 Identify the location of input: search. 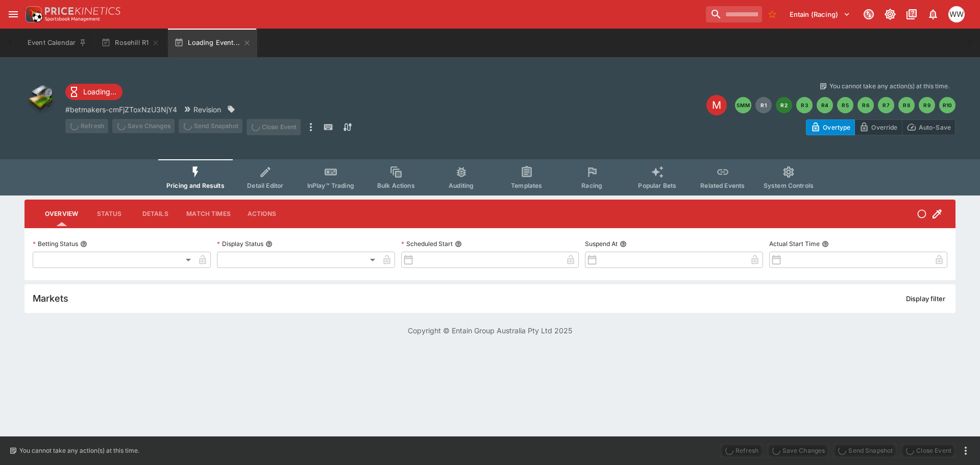
(735, 14).